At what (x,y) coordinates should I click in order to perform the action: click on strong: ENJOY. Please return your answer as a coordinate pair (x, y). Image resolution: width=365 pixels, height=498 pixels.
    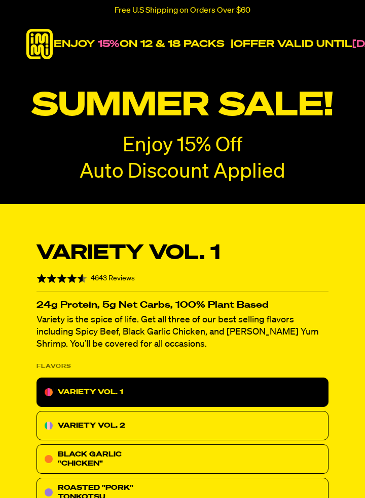
    Looking at the image, I should click on (74, 44).